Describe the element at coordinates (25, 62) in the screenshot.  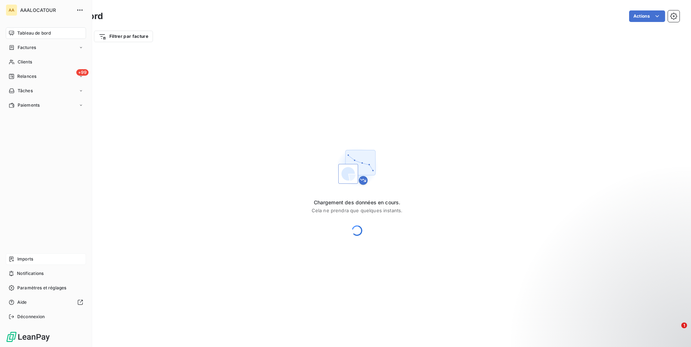
I see `span: Clients` at that location.